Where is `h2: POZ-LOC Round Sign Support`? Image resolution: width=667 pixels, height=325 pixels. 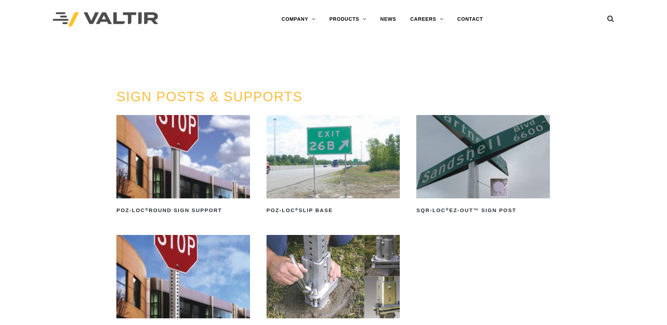
h2: POZ-LOC Round Sign Support is located at coordinates (183, 210).